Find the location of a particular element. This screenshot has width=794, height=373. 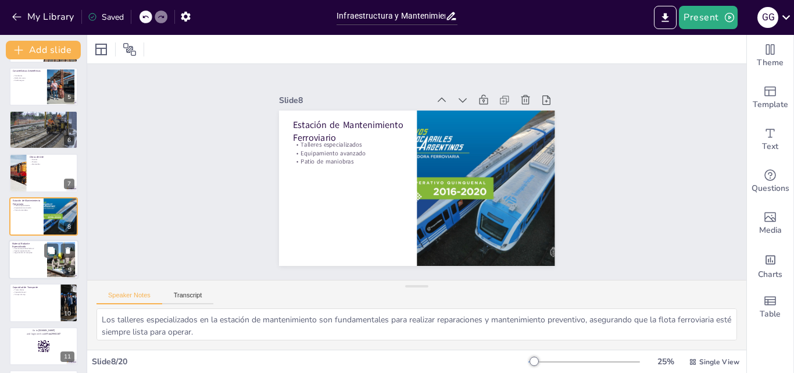

p: Seguridad en el transporte is located at coordinates (28, 253).